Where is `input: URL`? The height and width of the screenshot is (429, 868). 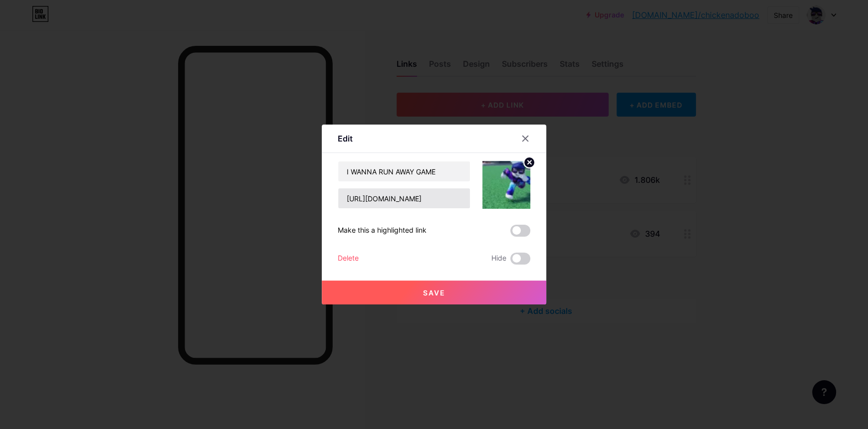 input: URL is located at coordinates (404, 199).